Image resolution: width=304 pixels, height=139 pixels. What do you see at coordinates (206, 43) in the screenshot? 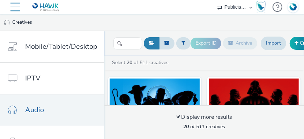
I see `button: Export ID` at bounding box center [206, 43].